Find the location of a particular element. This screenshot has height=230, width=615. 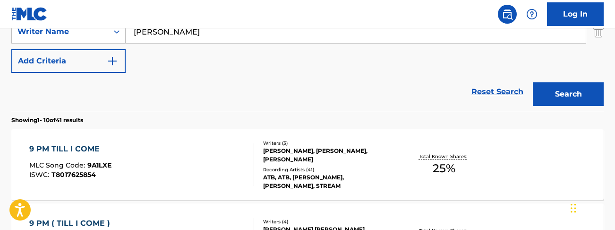

p: Showing 1 - 10 of 41 results is located at coordinates (47, 120).